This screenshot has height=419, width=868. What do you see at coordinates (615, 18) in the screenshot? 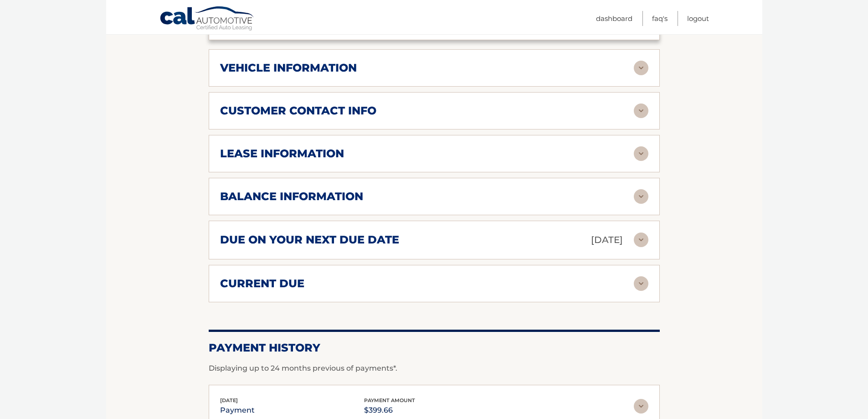
I see `a: Dashboard` at bounding box center [615, 18].